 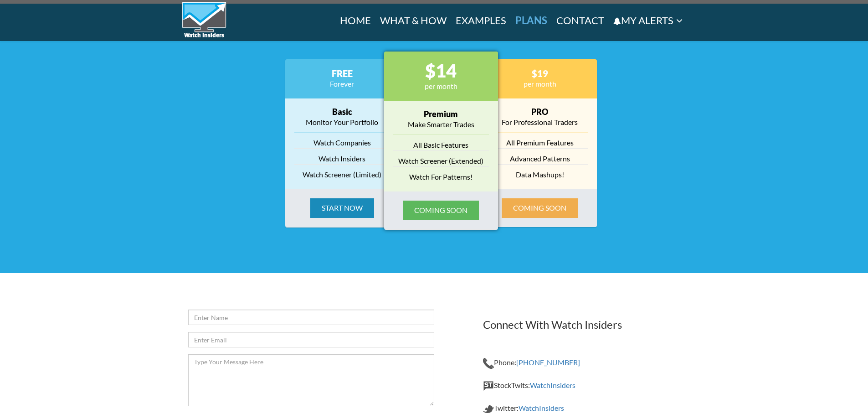 I want to click on li: Watch Screener (Limited), so click(x=343, y=175).